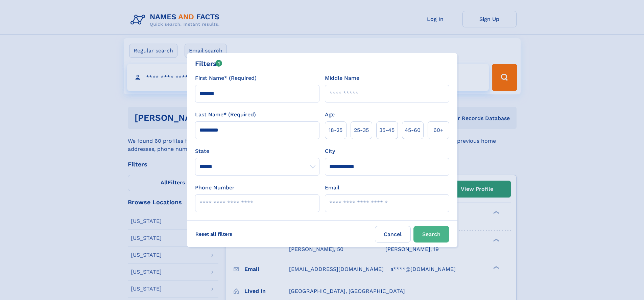  I want to click on span: 60+, so click(438, 130).